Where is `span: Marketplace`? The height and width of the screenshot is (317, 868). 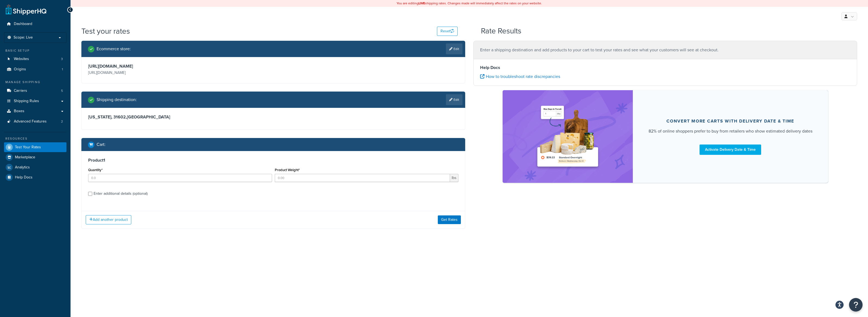 span: Marketplace is located at coordinates (25, 157).